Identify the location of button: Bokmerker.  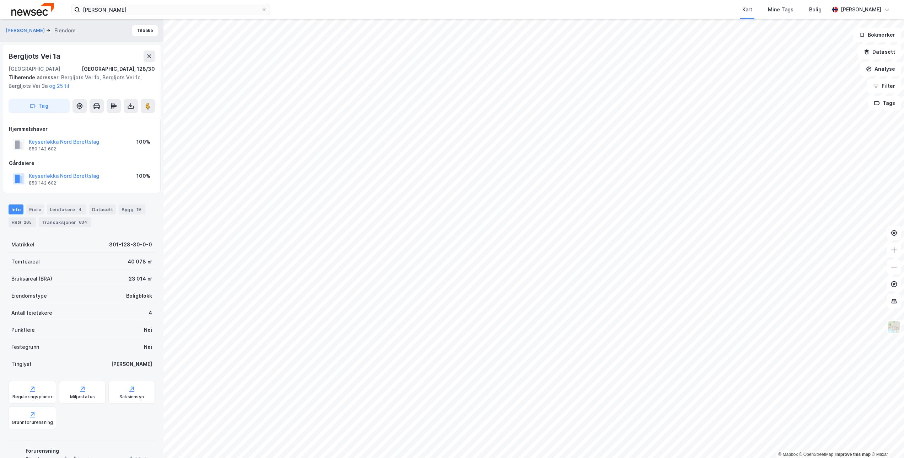
(877, 35).